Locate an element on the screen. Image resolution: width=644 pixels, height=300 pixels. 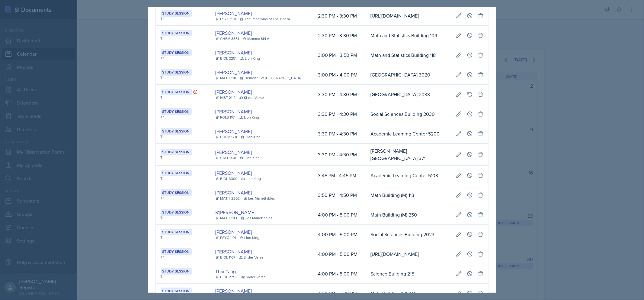
div: Mamma SI/LA is located at coordinates (256, 38).